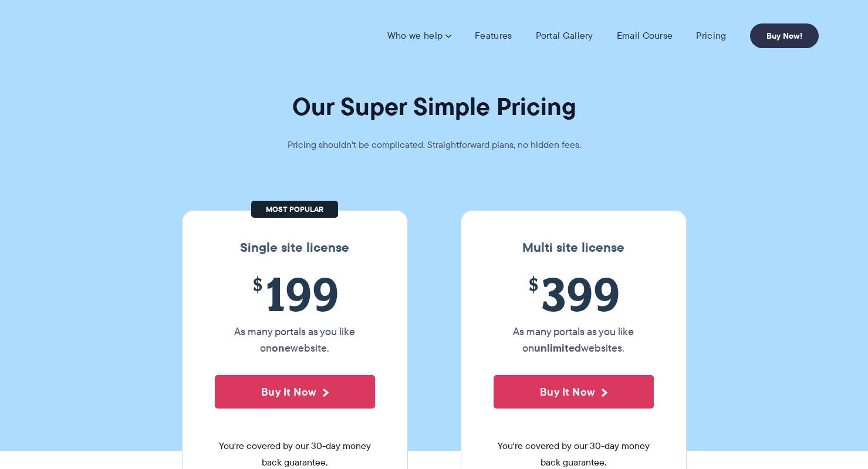 The image size is (868, 469). What do you see at coordinates (493, 35) in the screenshot?
I see `a: Features` at bounding box center [493, 35].